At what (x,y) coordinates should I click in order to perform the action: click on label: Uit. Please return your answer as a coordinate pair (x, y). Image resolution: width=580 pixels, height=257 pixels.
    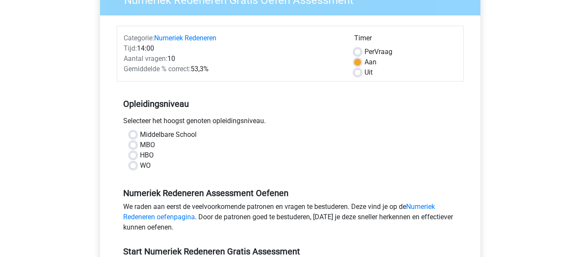
    Looking at the image, I should click on (368, 73).